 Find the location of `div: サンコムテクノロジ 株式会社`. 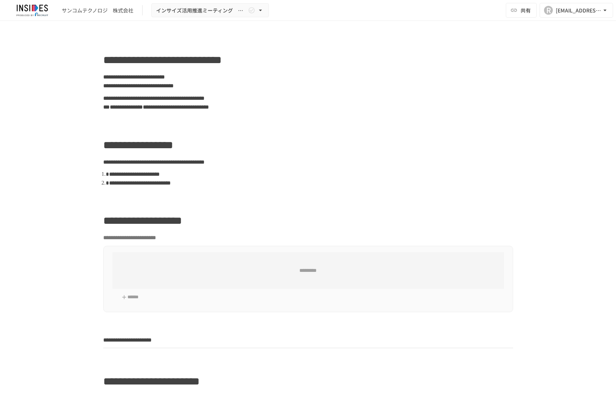

div: サンコムテクノロジ 株式会社 is located at coordinates (97, 10).